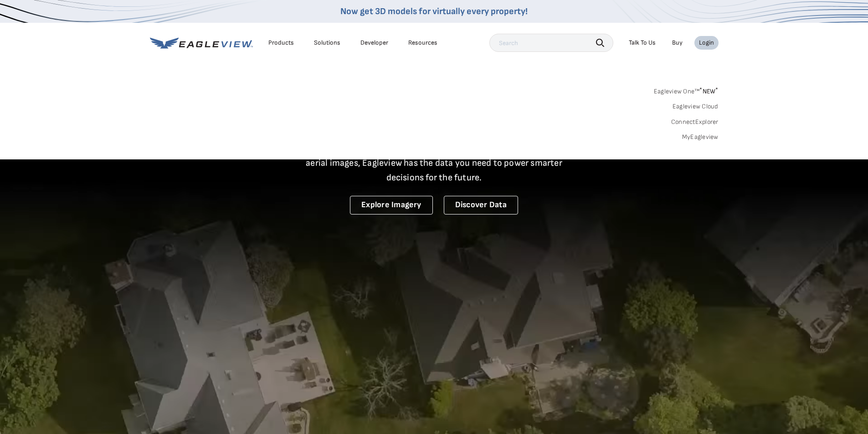 The width and height of the screenshot is (868, 434). What do you see at coordinates (686, 90) in the screenshot?
I see `a: Eagleview One™*NEW*` at bounding box center [686, 90].